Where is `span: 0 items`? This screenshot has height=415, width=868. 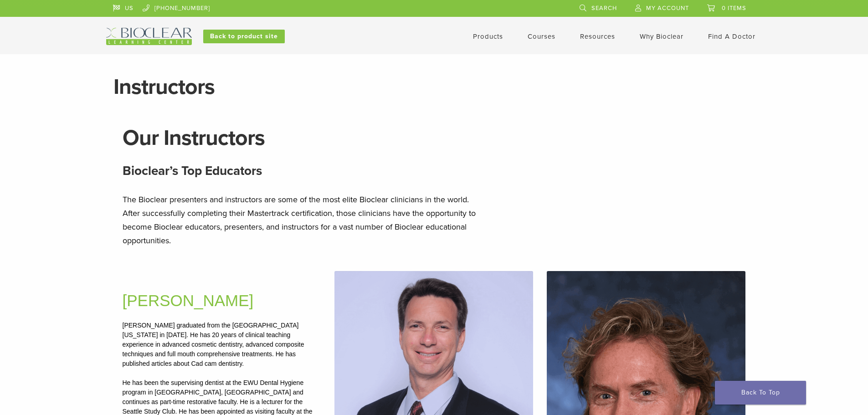 span: 0 items is located at coordinates (734, 8).